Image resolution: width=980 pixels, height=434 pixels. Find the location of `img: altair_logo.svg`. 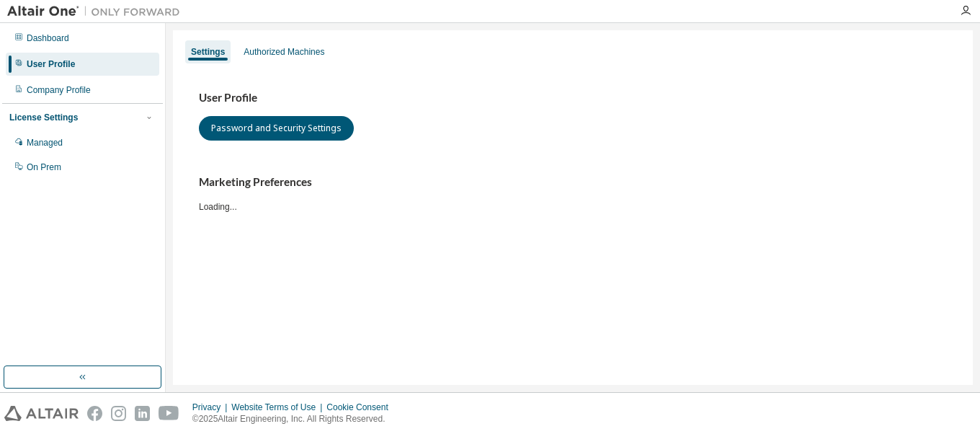

img: altair_logo.svg is located at coordinates (41, 413).